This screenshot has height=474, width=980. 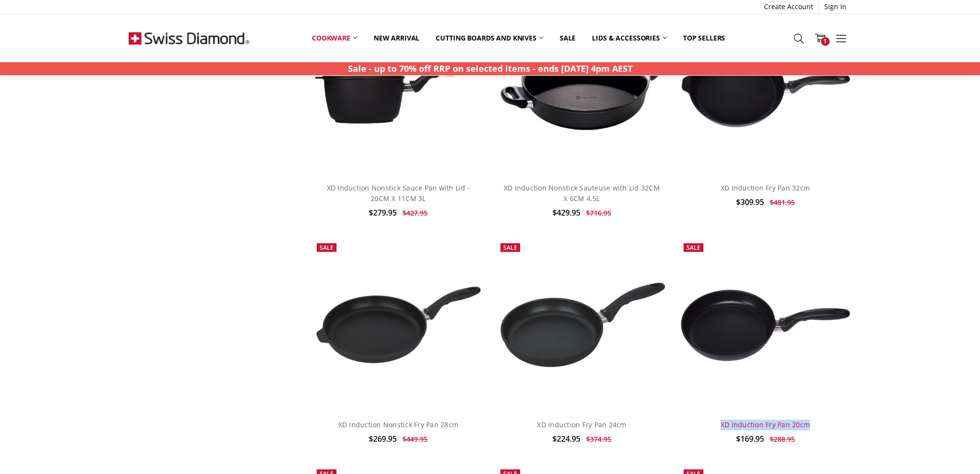 I want to click on img: XD Induction Nonstick Sauteuse with Lid 32CM X 6CM 4.5L, so click(x=582, y=87).